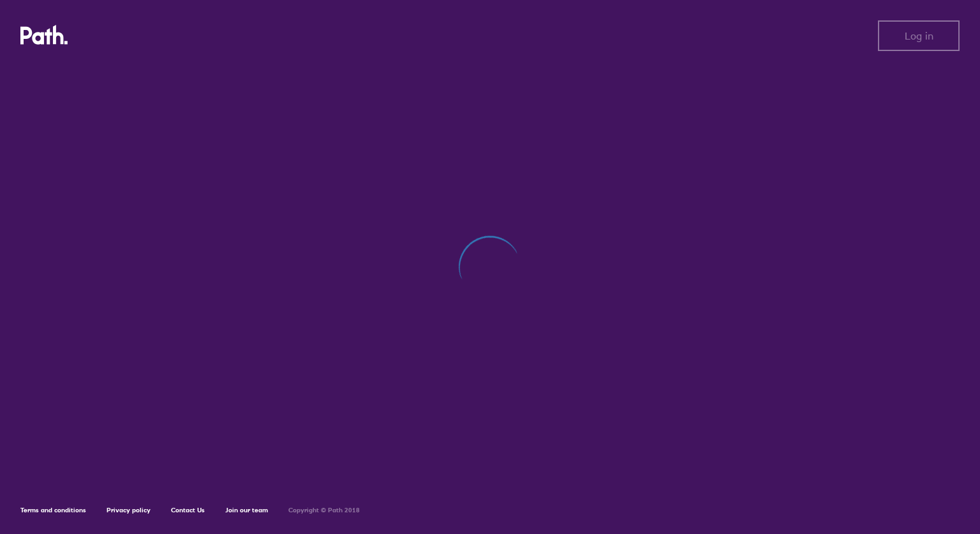  Describe the element at coordinates (246, 510) in the screenshot. I see `a: Join our team` at that location.